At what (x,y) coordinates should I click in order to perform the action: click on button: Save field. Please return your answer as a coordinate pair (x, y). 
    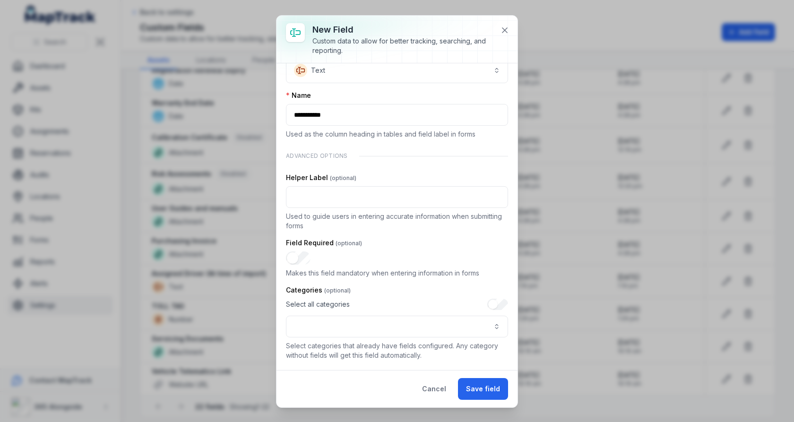
    Looking at the image, I should click on (483, 389).